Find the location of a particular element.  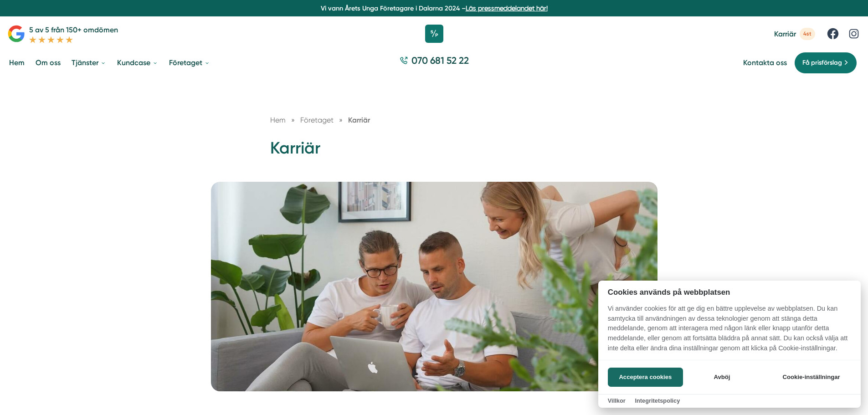

h2: Cookies används på webbplatsen is located at coordinates (729, 292).